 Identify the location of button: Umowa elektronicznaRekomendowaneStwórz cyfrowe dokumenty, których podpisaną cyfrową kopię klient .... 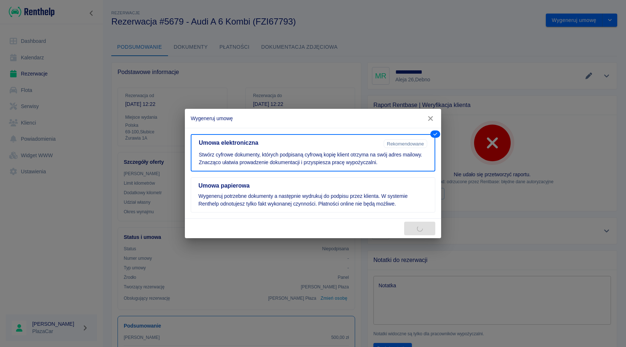
(313, 153).